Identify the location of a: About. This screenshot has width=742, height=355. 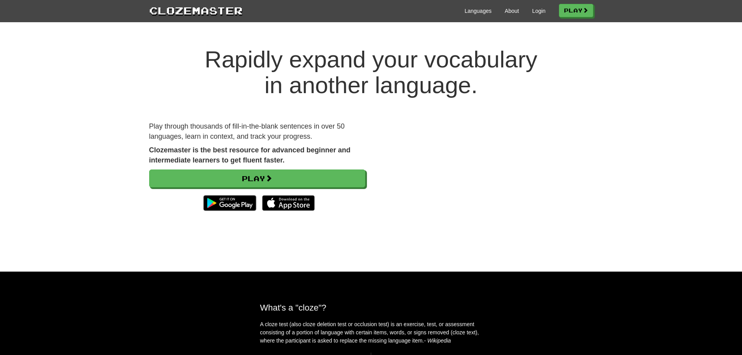
(512, 11).